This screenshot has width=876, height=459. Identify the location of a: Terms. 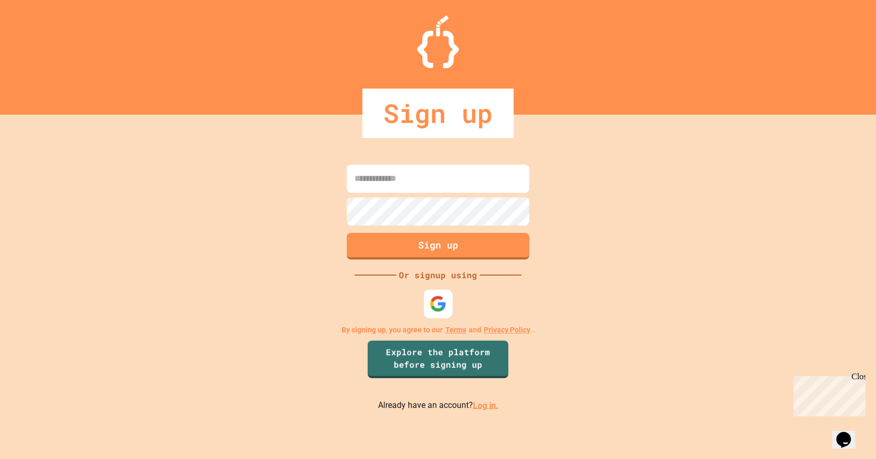
(456, 330).